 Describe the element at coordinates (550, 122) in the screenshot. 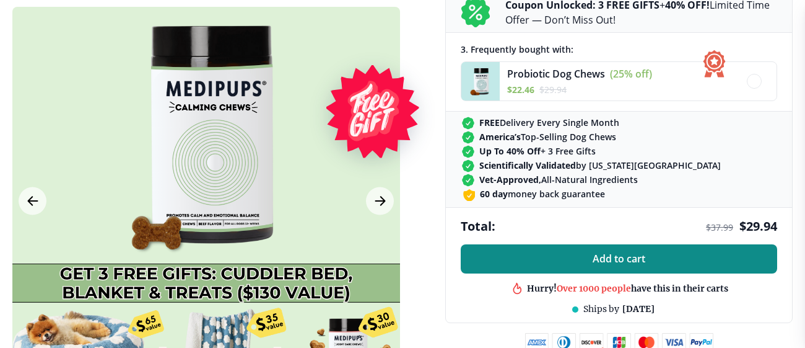

I see `span: Delivery Every Single Month` at that location.